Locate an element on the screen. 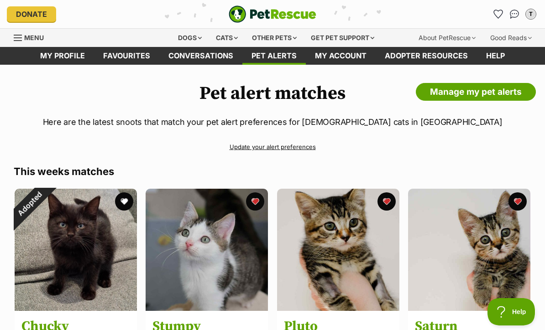  h1: Pet alert matches is located at coordinates (272, 94).